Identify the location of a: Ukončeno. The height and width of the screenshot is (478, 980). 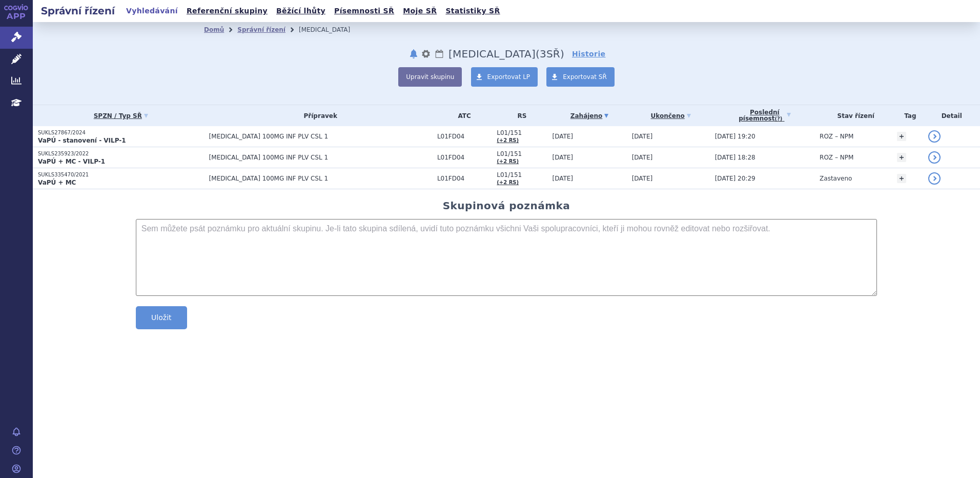
(670, 116).